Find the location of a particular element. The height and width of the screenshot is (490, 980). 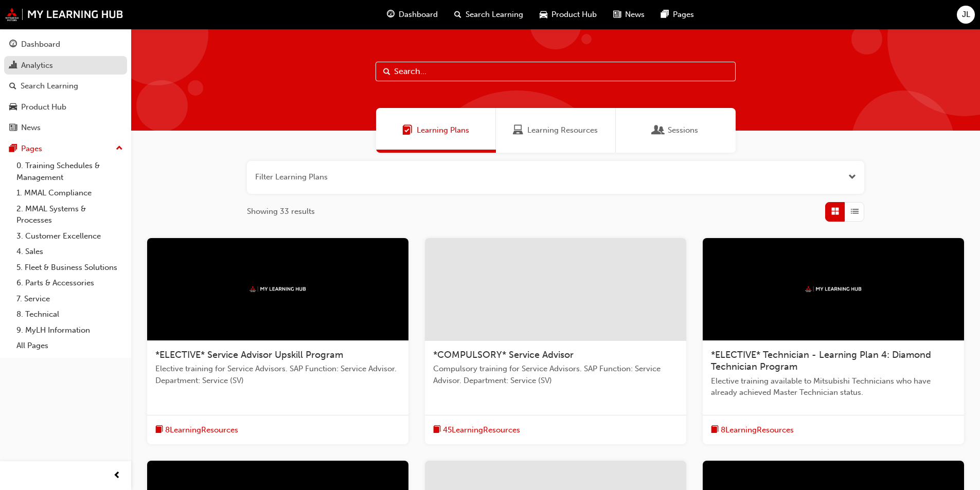

span: Showing 33 results is located at coordinates (281, 211).